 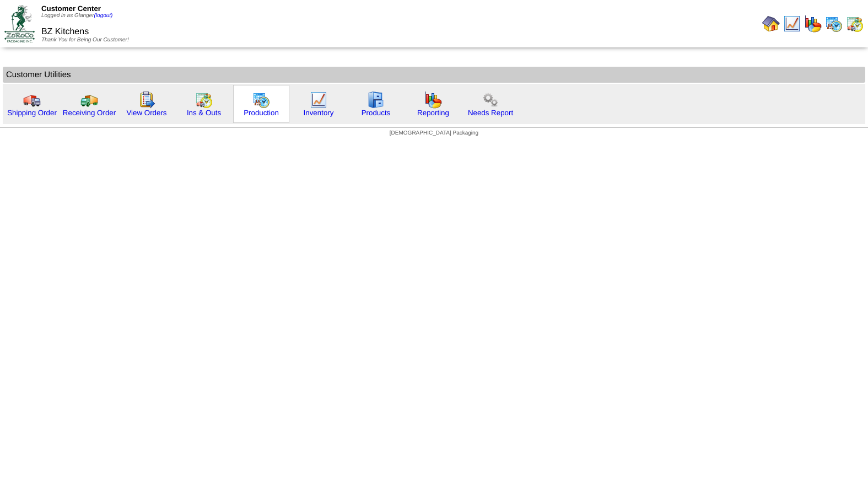 I want to click on a: Needs Report, so click(x=490, y=113).